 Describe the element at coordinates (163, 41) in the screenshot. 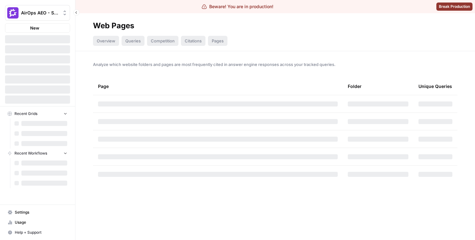

I see `div: Competition` at that location.